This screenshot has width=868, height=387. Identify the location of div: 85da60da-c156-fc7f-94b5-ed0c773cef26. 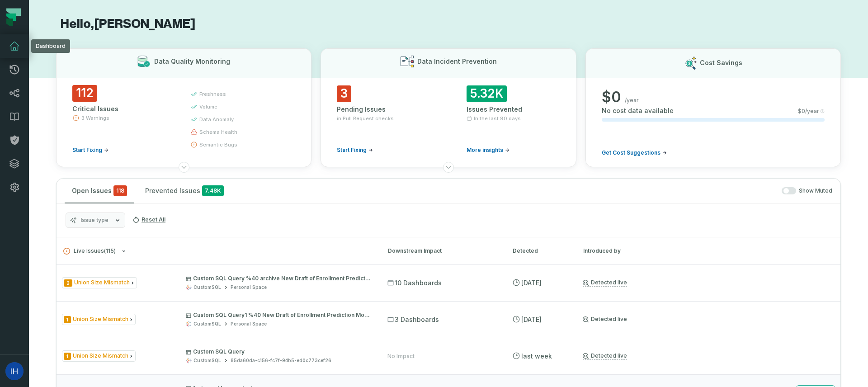
(281, 361).